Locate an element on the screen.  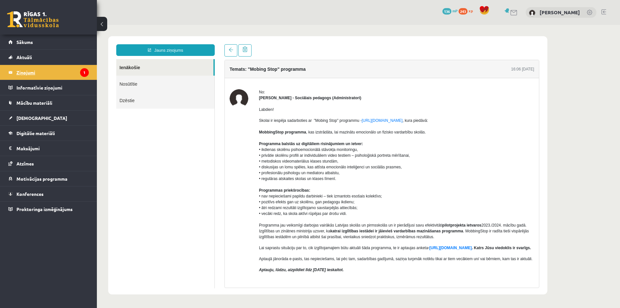
b: MobbingStop programma is located at coordinates (186, 107).